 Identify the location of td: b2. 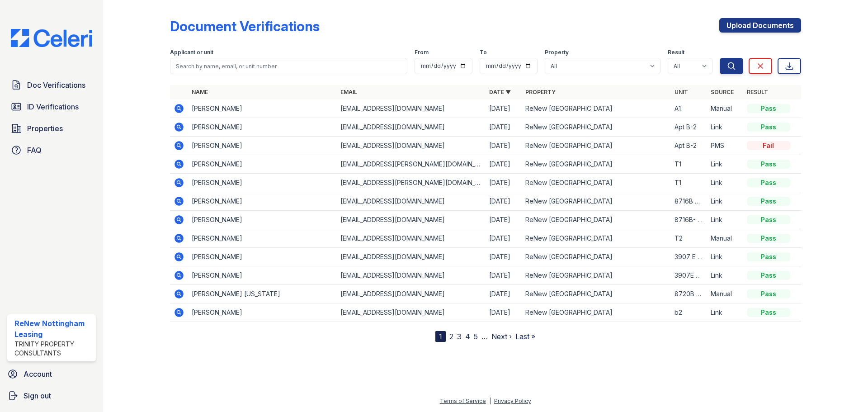
(689, 313).